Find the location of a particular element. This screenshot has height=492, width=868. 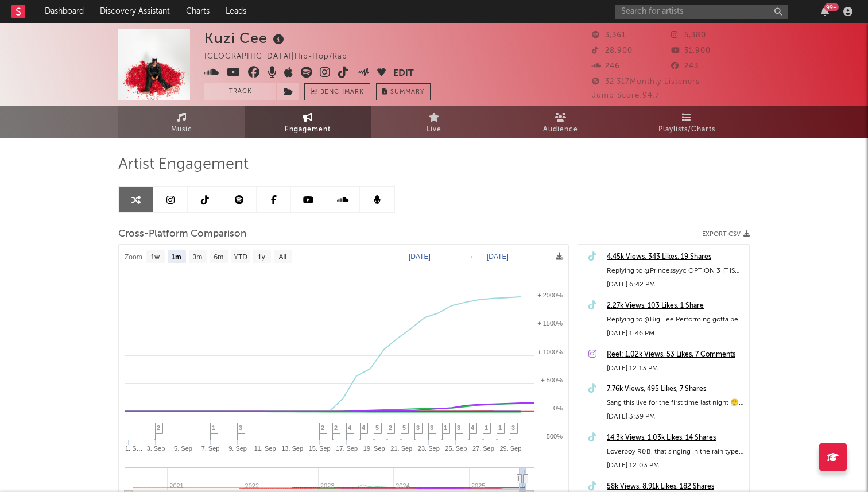

span: 246 is located at coordinates (605, 66).